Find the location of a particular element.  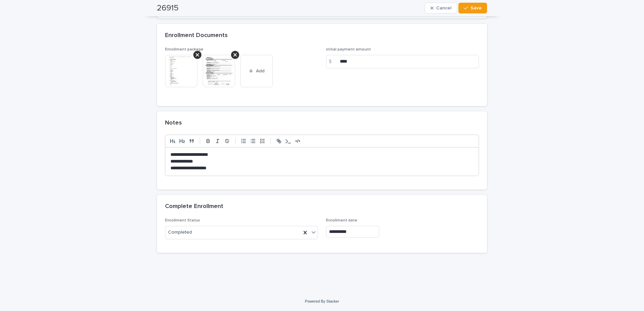

h2: Notes is located at coordinates (174, 123).